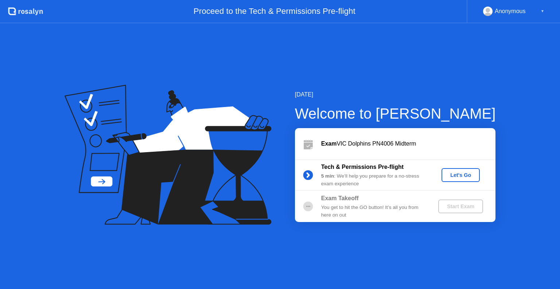 The height and width of the screenshot is (289, 560). What do you see at coordinates (328, 176) in the screenshot?
I see `b: 5 min` at bounding box center [328, 176].